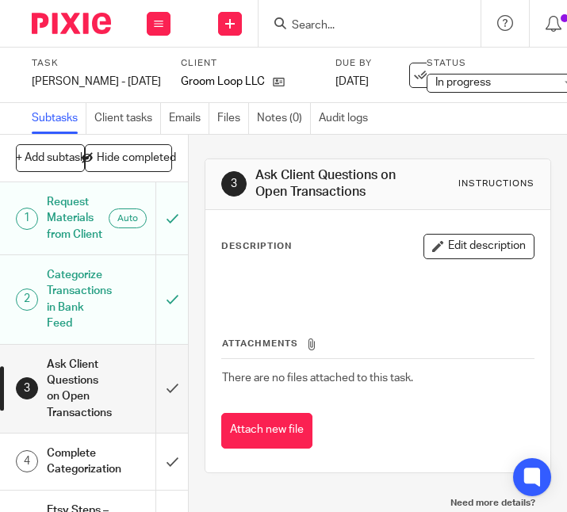 Image resolution: width=567 pixels, height=512 pixels. I want to click on span: There are no files attached to this task., so click(317, 378).